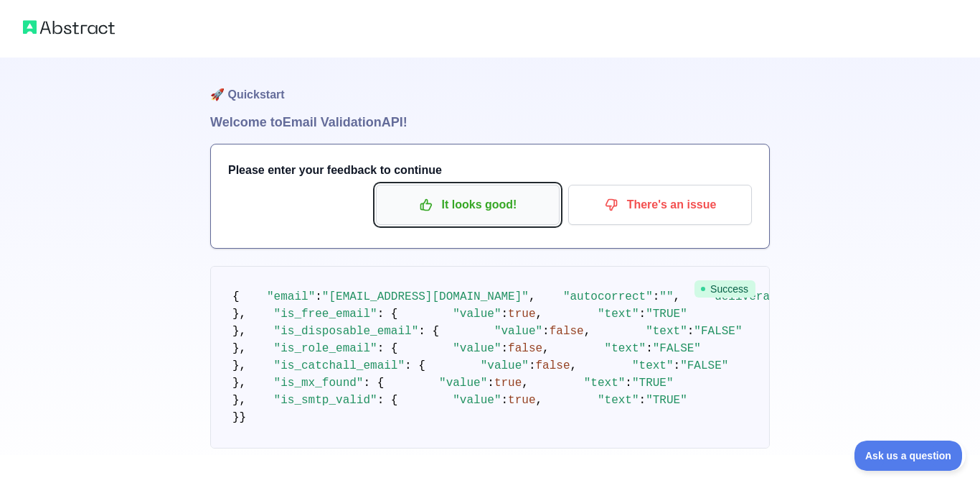  Describe the element at coordinates (290, 297) in the screenshot. I see `span: "email"` at that location.